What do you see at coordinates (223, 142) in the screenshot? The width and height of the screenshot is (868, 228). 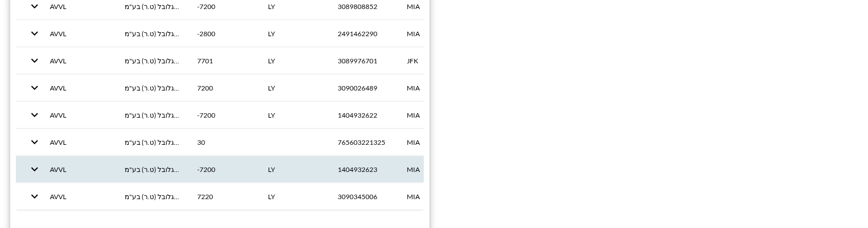 I see `th: 30` at bounding box center [223, 142].